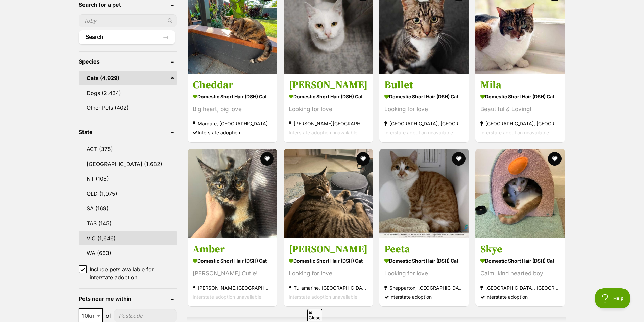 The image size is (644, 322). Describe the element at coordinates (127, 37) in the screenshot. I see `button: Search` at that location.